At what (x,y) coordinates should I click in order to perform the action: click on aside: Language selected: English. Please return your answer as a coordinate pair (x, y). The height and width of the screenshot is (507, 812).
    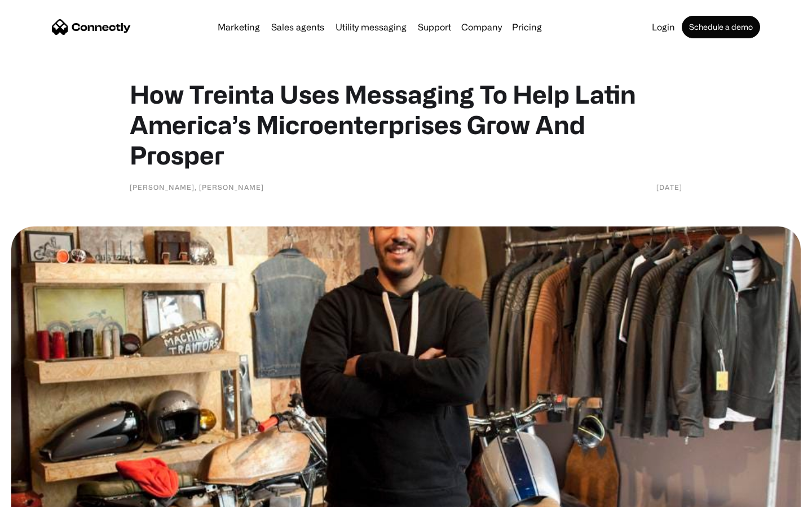
    Looking at the image, I should click on (39, 496).